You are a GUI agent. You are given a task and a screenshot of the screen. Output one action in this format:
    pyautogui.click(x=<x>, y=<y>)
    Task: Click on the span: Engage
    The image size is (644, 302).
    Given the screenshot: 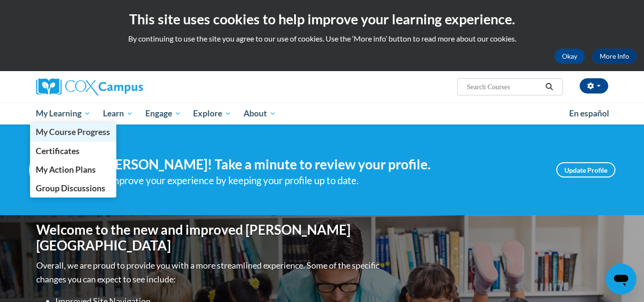 What is the action you would take?
    pyautogui.click(x=163, y=113)
    